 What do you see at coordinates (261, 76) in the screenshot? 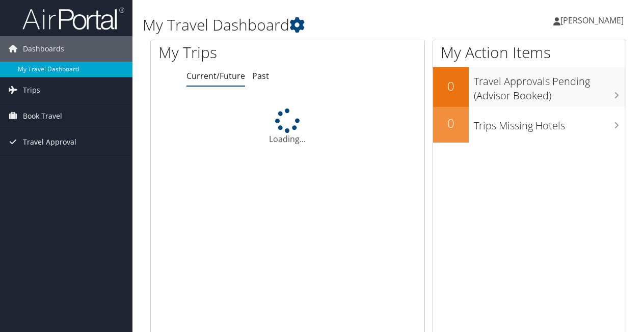
I see `a: Past` at bounding box center [261, 76].